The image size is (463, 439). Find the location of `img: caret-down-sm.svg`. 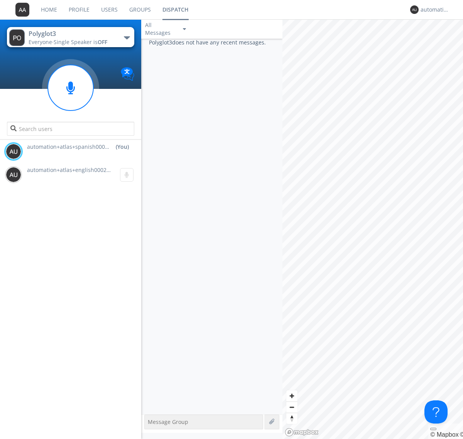

img: caret-down-sm.svg is located at coordinates (185, 29).